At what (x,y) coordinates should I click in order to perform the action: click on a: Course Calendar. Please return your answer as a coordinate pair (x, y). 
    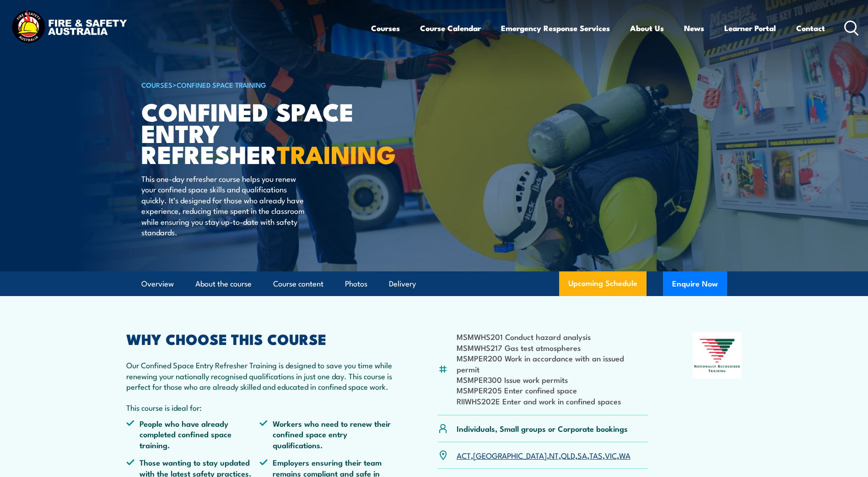
    Looking at the image, I should click on (450, 28).